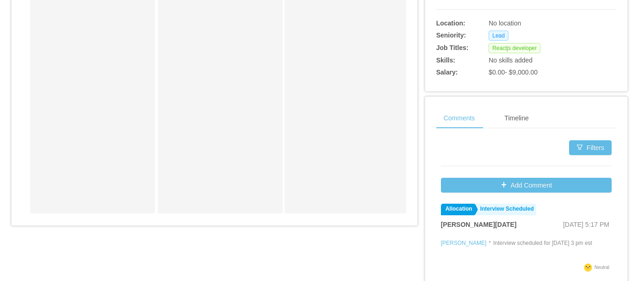 Image resolution: width=632 pixels, height=281 pixels. I want to click on div: Comments, so click(459, 118).